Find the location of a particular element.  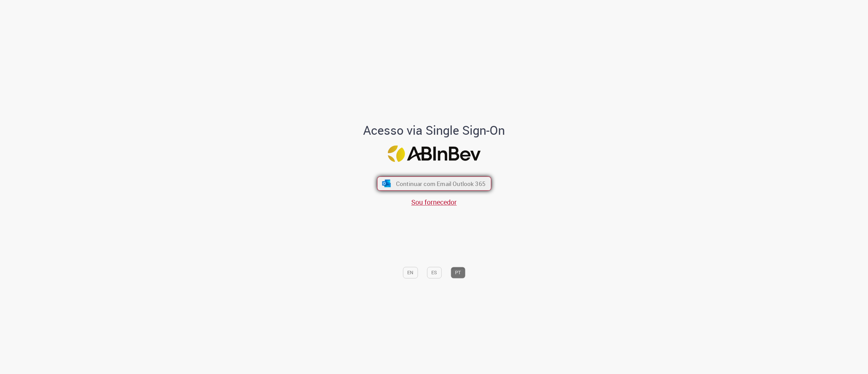

span: Continuar com Email Outlook 365 is located at coordinates (440, 183).